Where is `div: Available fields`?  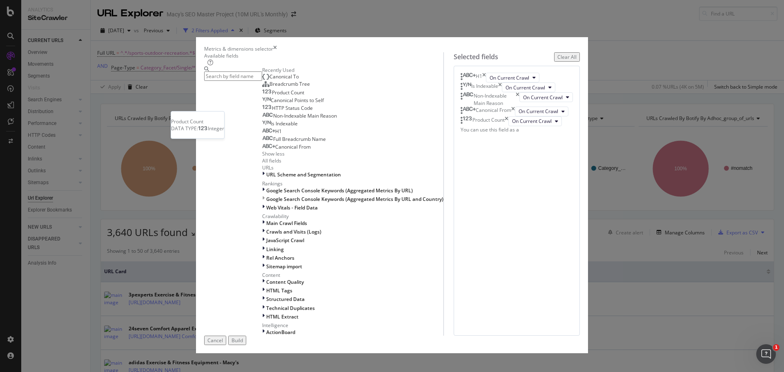
div: Available fields is located at coordinates (324, 56).